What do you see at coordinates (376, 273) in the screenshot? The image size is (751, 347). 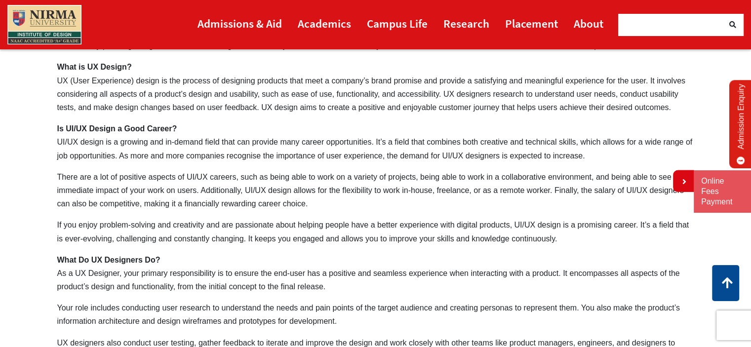 I see `p: As a UX Designer, your primary responsibility is to ensure the end-user has a positive and seamle...` at bounding box center [376, 273].